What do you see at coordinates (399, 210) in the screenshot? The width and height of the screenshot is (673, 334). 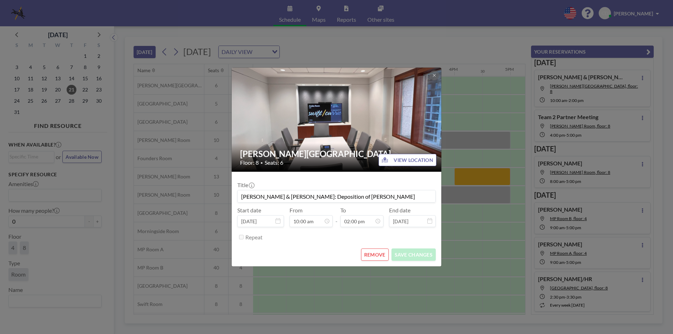 I see `label: End date` at bounding box center [399, 210].